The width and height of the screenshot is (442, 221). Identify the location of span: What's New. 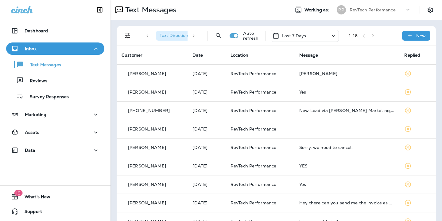
(34, 198).